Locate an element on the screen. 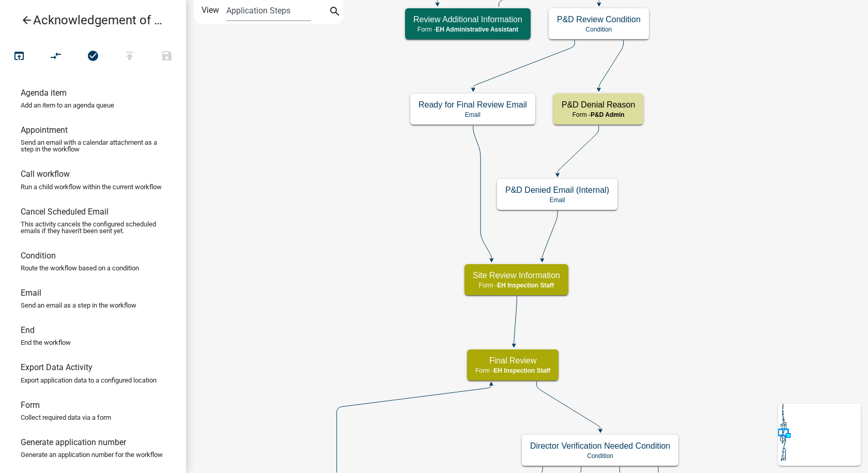 The height and width of the screenshot is (473, 868). h6: Appointment is located at coordinates (44, 130).